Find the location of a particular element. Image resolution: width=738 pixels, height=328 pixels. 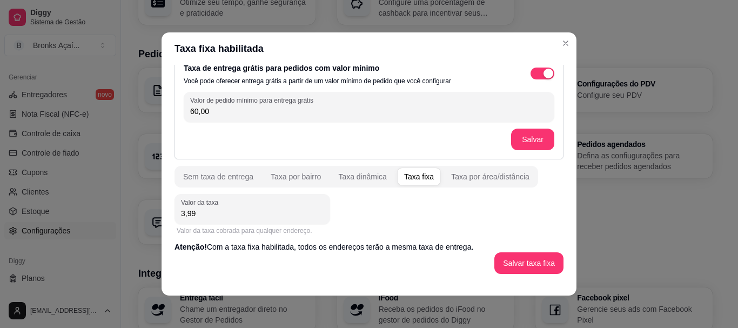

header: Taxa fixa habilitada is located at coordinates (369, 49).